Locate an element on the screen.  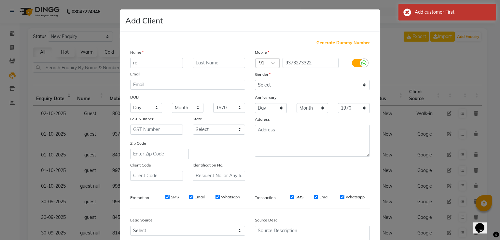
input: Client Code is located at coordinates (157, 176).